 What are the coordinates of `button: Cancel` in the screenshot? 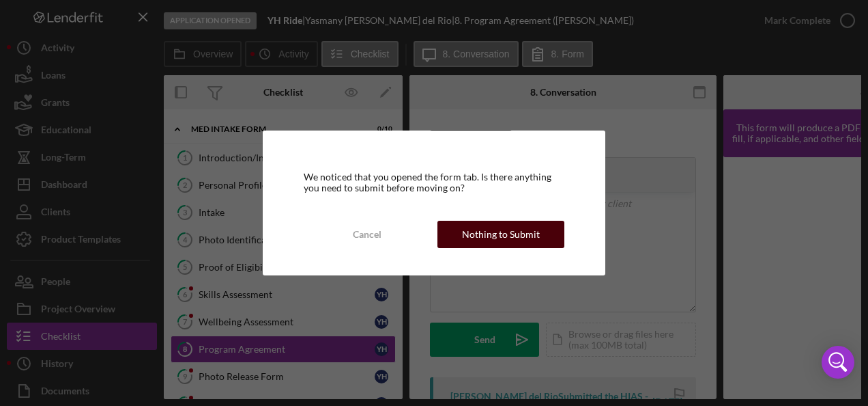 It's located at (367, 234).